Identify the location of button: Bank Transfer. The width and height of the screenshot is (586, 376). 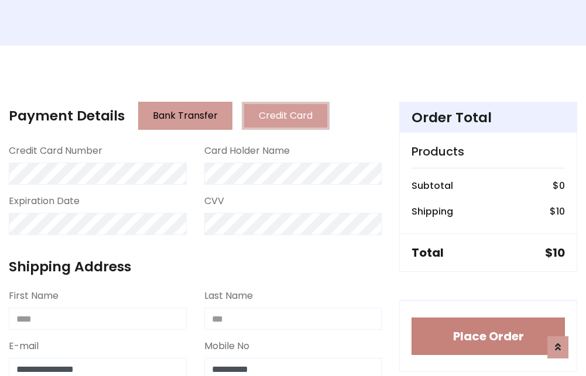
(185, 116).